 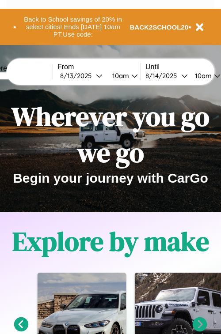 I want to click on b: BACK2SCHOOL20, so click(x=159, y=27).